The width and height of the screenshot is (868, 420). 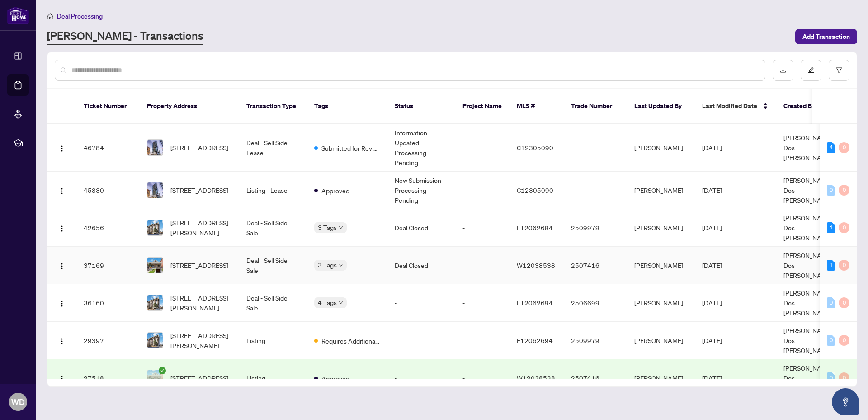 What do you see at coordinates (351, 341) in the screenshot?
I see `span: Requires Additional Docs` at bounding box center [351, 341].